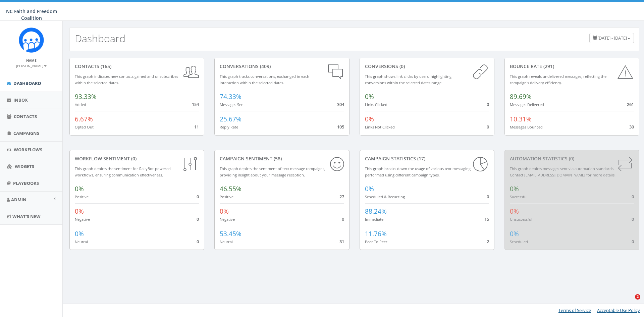  Describe the element at coordinates (25, 116) in the screenshot. I see `span: Contacts` at that location.